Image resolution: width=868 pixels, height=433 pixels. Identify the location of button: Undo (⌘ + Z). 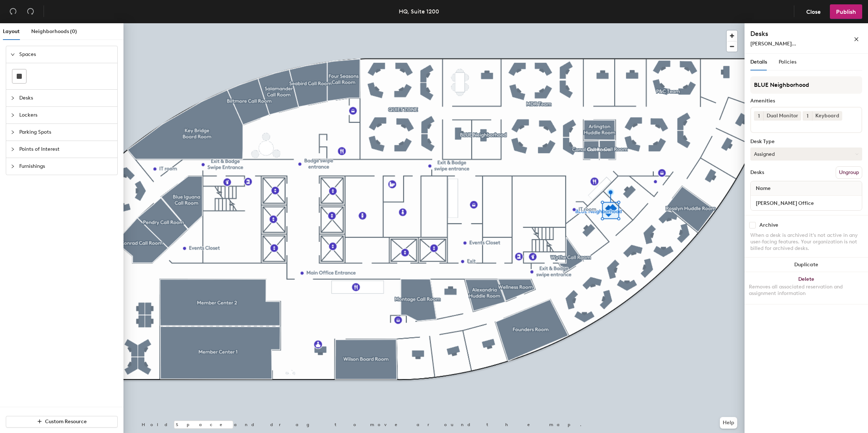
(13, 12).